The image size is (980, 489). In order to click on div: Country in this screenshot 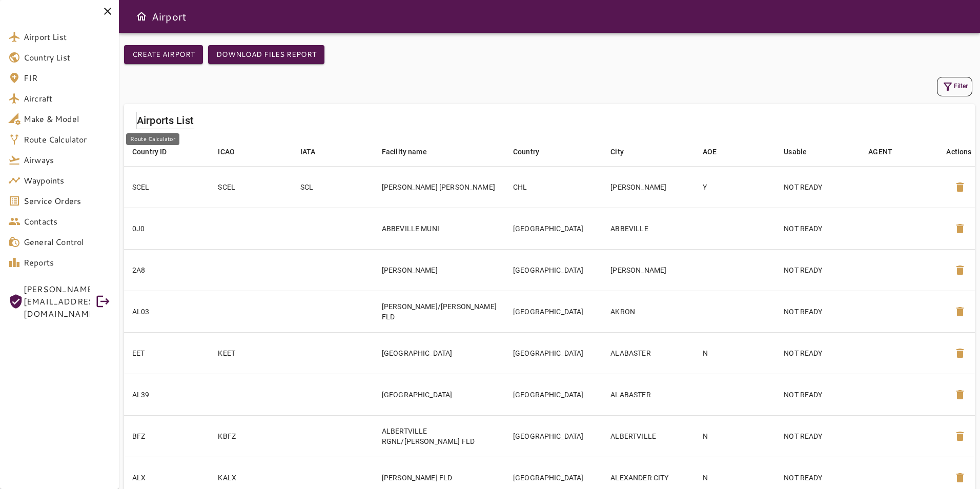, I will do `click(526, 152)`.